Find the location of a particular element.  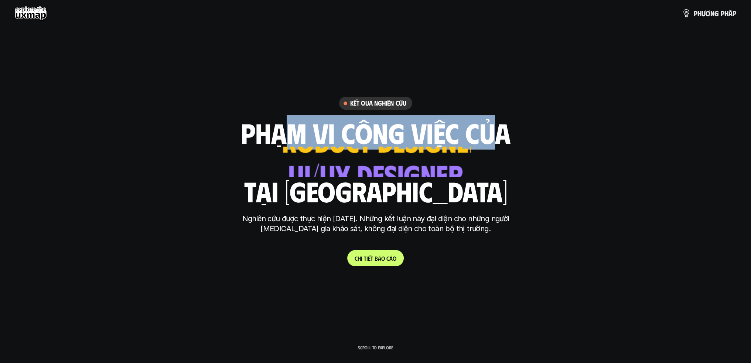

span: C is located at coordinates (356, 258).